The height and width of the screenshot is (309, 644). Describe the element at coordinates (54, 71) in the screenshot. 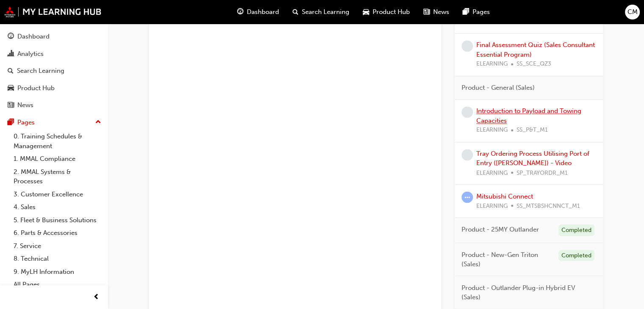

I see `a: Search Learning` at that location.